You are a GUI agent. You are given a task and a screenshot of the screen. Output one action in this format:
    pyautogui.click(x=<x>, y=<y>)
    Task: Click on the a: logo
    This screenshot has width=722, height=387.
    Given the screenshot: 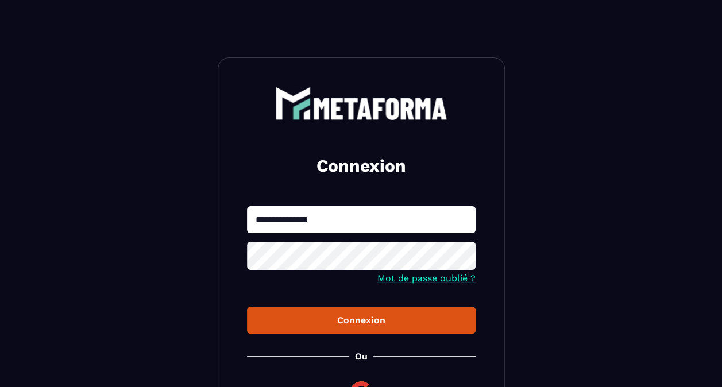 What is the action you would take?
    pyautogui.click(x=362, y=103)
    